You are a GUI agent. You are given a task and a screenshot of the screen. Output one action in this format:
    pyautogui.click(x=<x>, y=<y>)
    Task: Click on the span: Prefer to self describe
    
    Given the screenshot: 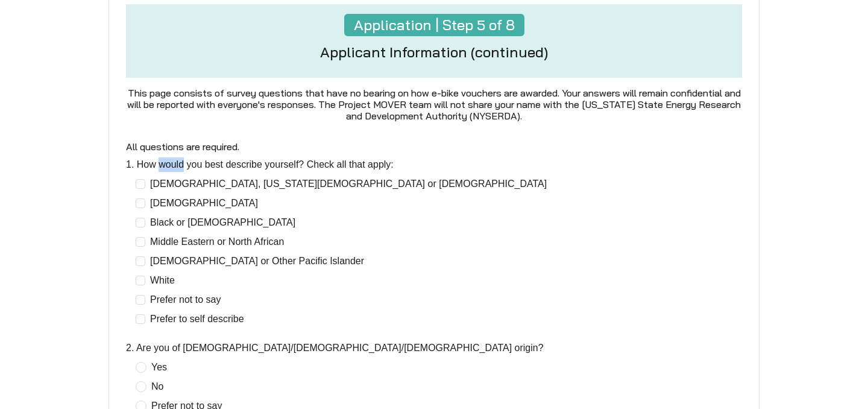 What is the action you would take?
    pyautogui.click(x=197, y=319)
    